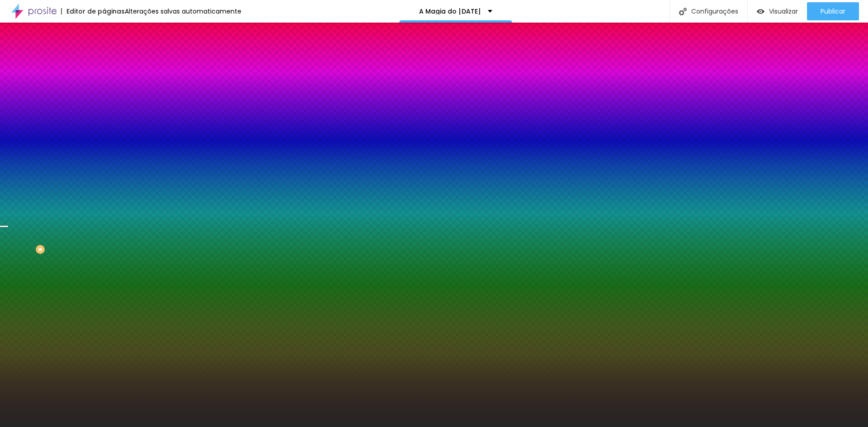 Image resolution: width=868 pixels, height=427 pixels. Describe the element at coordinates (833, 11) in the screenshot. I see `button: Publicar` at that location.